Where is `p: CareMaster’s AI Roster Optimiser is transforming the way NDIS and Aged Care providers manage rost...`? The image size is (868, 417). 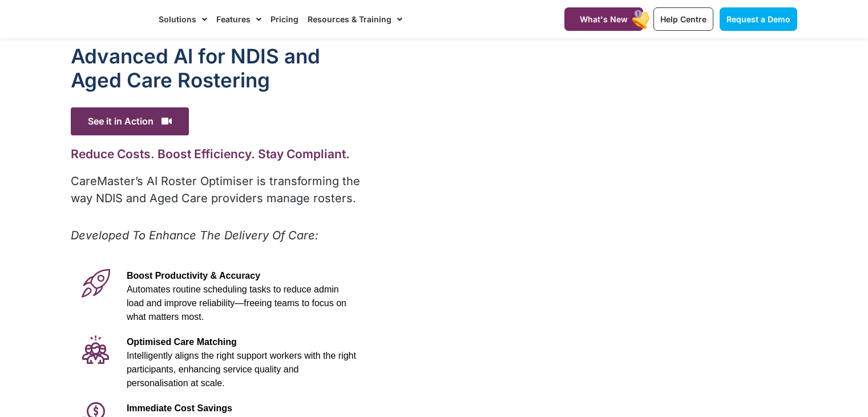 p: CareMaster’s AI Roster Optimiser is transforming the way NDIS and Aged Care providers manage rost... is located at coordinates (216, 190).